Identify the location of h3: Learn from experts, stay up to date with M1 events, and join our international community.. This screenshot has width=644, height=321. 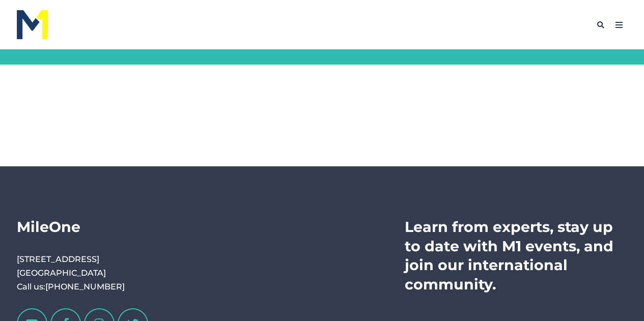
(516, 255).